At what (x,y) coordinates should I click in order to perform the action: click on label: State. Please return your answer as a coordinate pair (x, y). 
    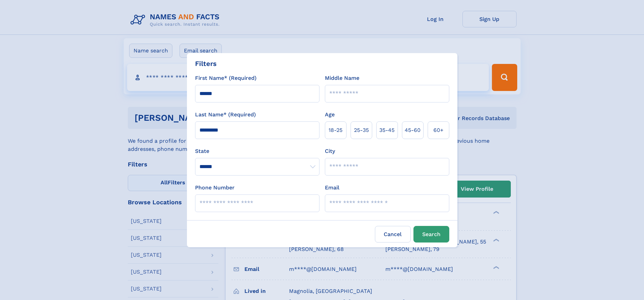
    Looking at the image, I should click on (258, 151).